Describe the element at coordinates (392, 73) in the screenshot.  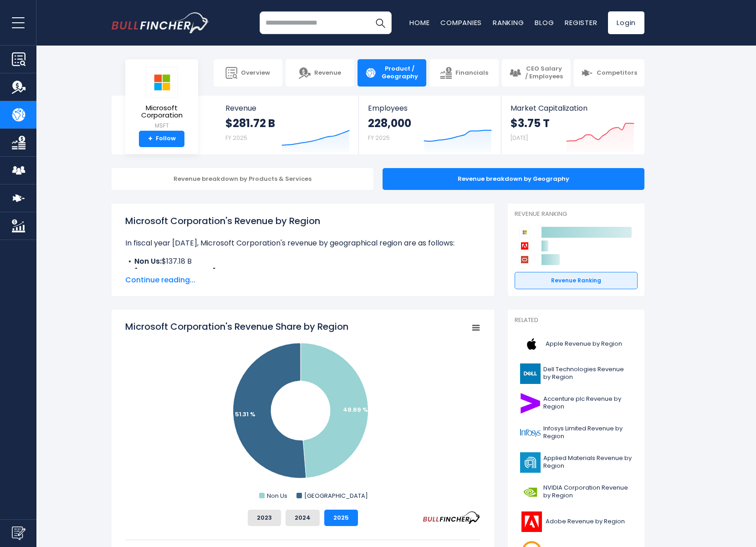
I see `a: Product / Geography` at that location.